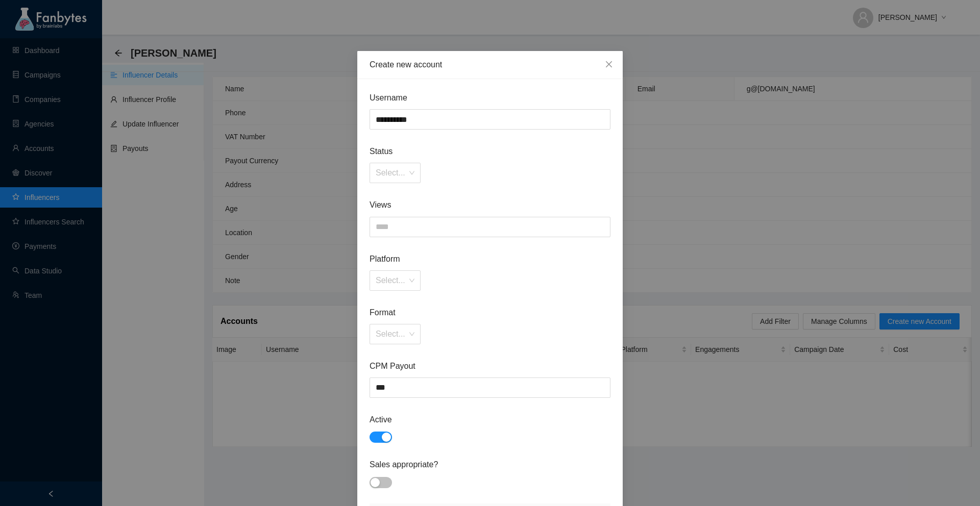 The height and width of the screenshot is (506, 980). Describe the element at coordinates (490, 312) in the screenshot. I see `span: Format` at that location.